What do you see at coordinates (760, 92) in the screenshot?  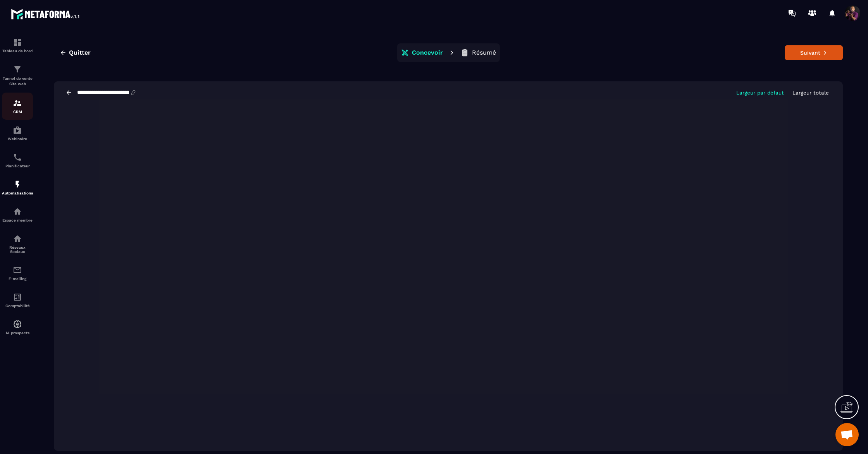 I see `button: Largeur par défaut` at bounding box center [760, 92].